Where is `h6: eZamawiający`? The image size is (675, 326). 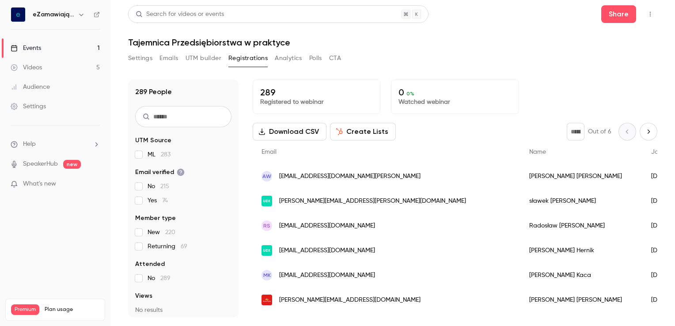
h6: eZamawiający is located at coordinates (53, 15).